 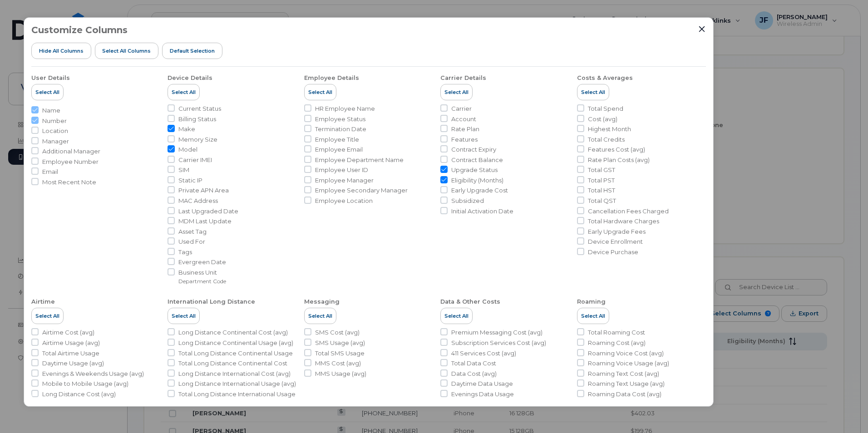 What do you see at coordinates (332, 78) in the screenshot?
I see `div: Employee Details` at bounding box center [332, 78].